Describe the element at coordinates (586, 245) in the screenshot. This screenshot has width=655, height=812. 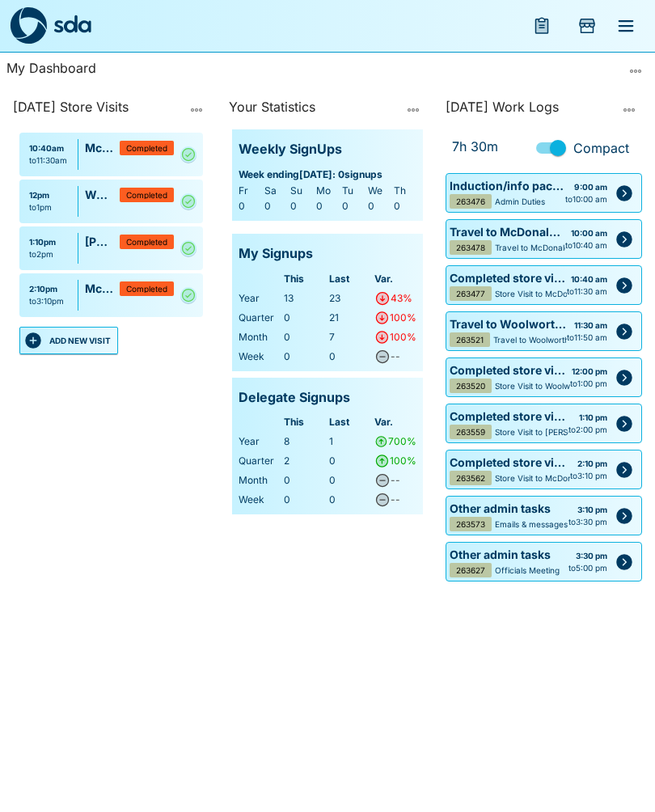
I see `span: to 10:40 am` at that location.